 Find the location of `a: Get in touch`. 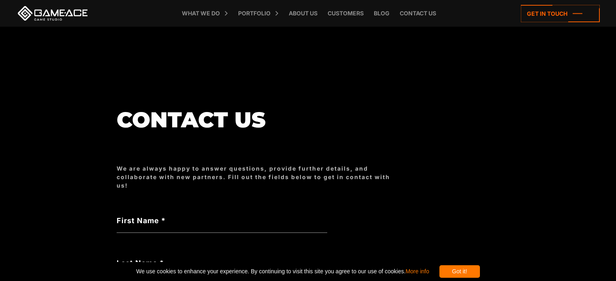

a: Get in touch is located at coordinates (560, 13).